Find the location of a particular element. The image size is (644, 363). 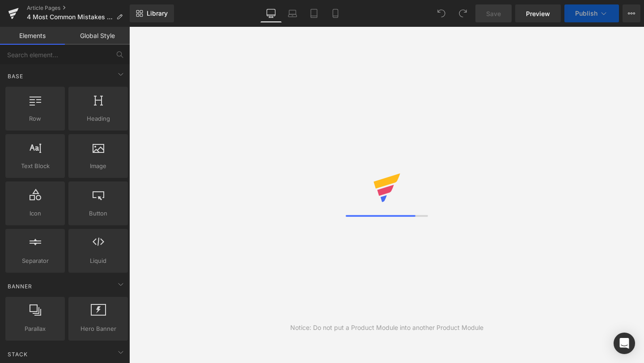

span: Parallax is located at coordinates (35, 329).